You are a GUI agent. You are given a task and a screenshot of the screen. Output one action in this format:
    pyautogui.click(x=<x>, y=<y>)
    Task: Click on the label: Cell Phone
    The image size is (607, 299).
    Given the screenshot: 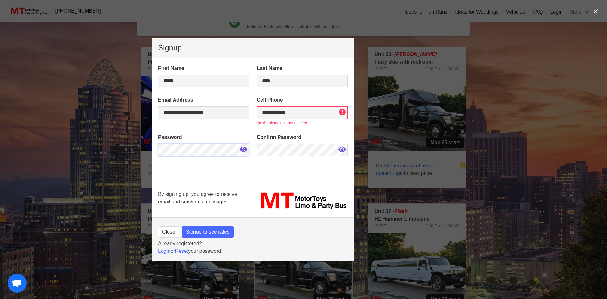 What is the action you would take?
    pyautogui.click(x=302, y=100)
    